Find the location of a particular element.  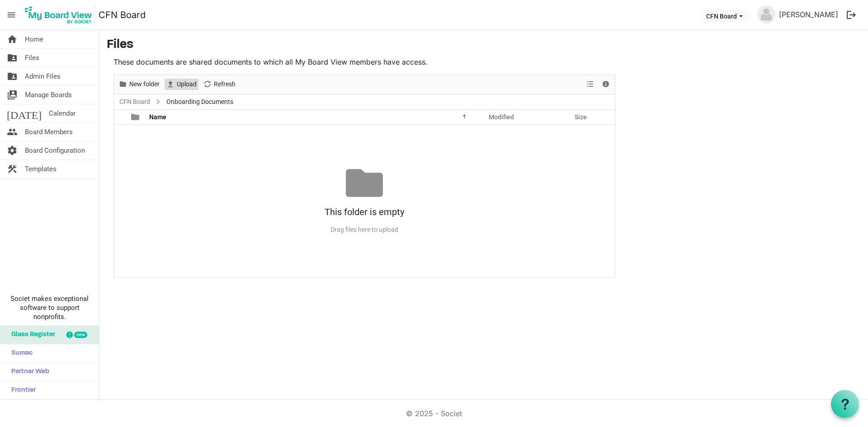

span: Name is located at coordinates (157, 117).